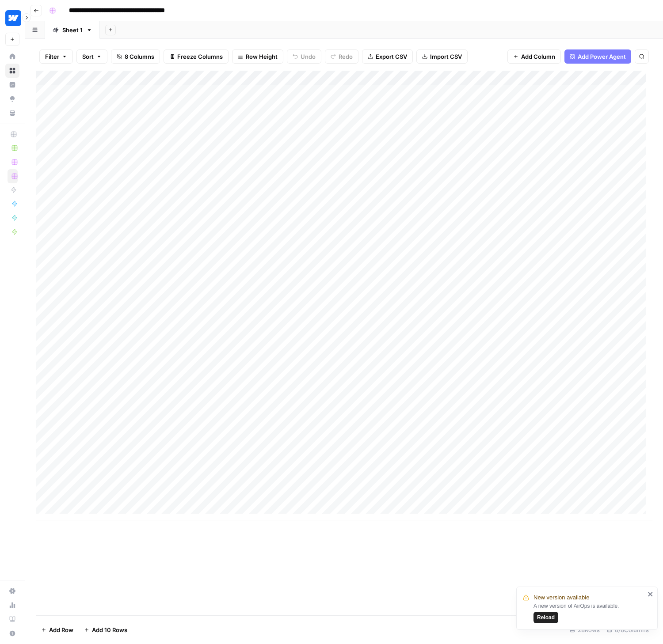 This screenshot has width=663, height=644. I want to click on button: Help + Support, so click(12, 634).